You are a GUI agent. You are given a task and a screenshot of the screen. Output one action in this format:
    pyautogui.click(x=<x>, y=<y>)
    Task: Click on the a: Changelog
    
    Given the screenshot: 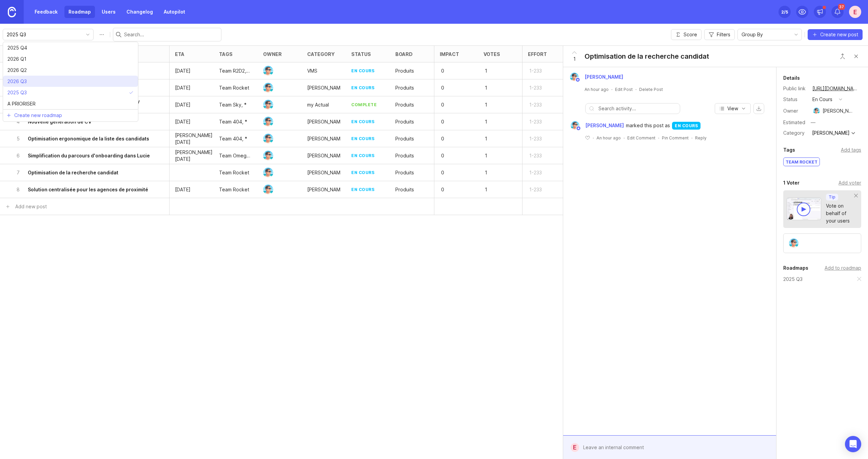 What is the action you would take?
    pyautogui.click(x=140, y=12)
    